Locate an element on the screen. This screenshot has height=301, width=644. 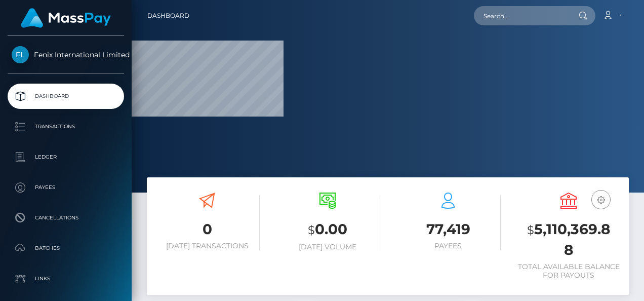
p: Transactions is located at coordinates (66, 126).